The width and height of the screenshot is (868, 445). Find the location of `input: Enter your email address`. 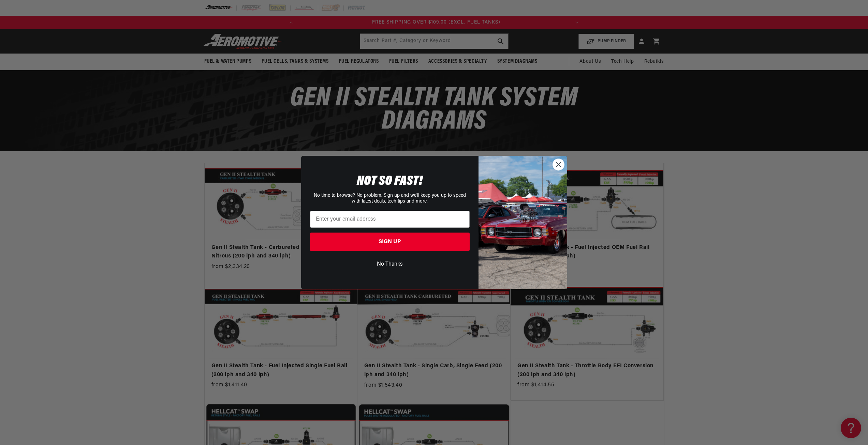

input: Enter your email address is located at coordinates (390, 219).